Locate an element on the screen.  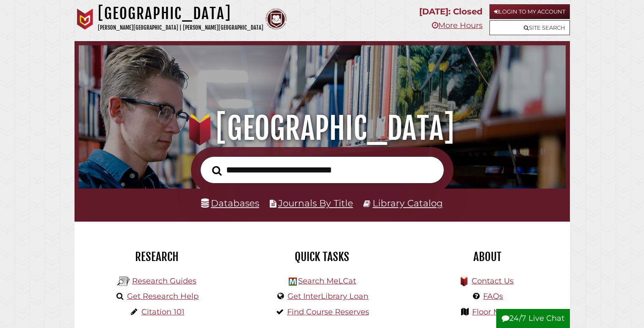
a: Databases is located at coordinates (230, 203).